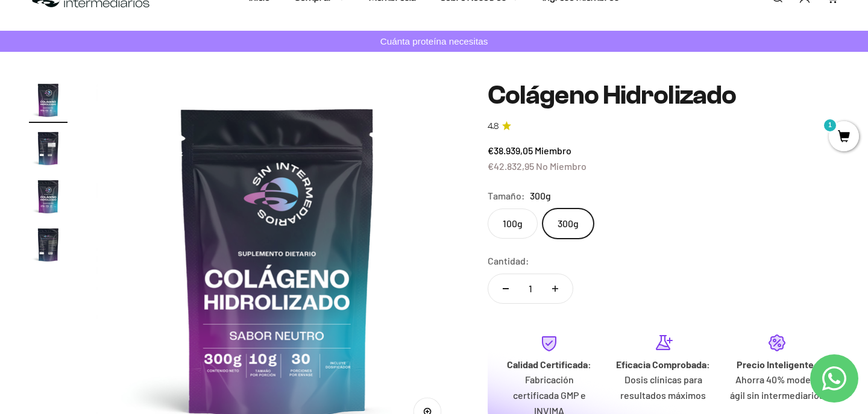 The width and height of the screenshot is (868, 414). Describe the element at coordinates (48, 150) in the screenshot. I see `button: Ir al artículo 2` at that location.